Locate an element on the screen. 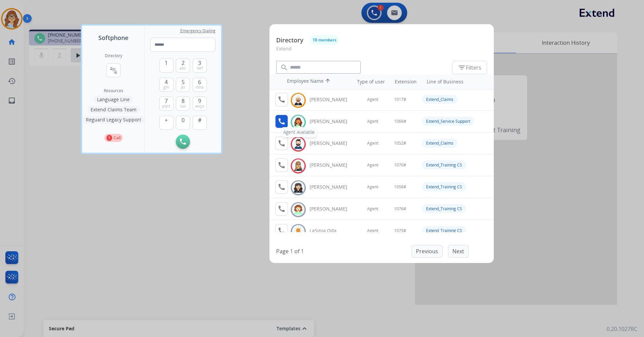 This screenshot has width=644, height=337. span: def is located at coordinates (200, 68).